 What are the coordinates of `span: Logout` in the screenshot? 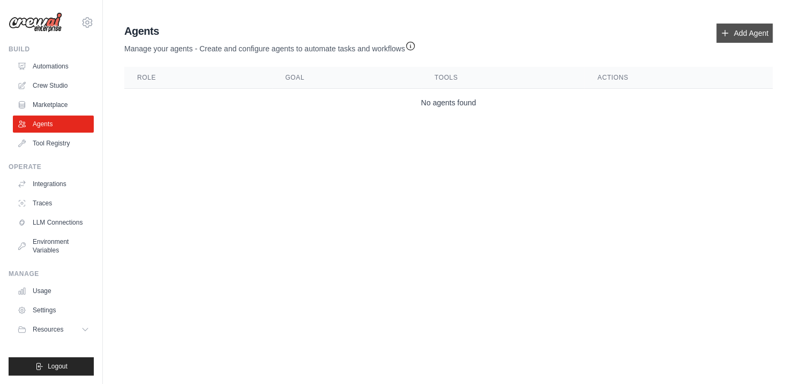 It's located at (57, 367).